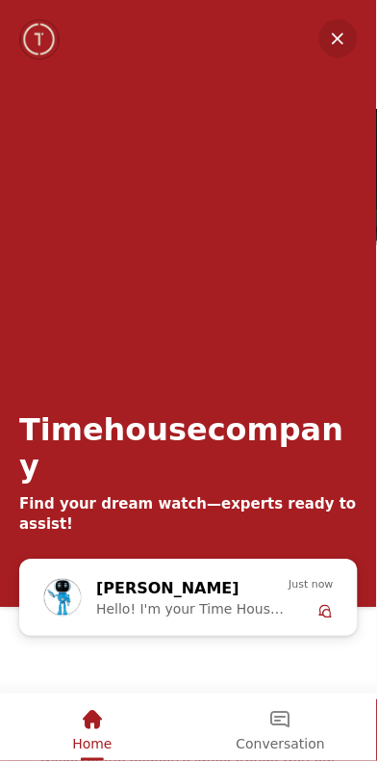 This screenshot has height=762, width=377. Describe the element at coordinates (339, 39) in the screenshot. I see `em: Minimize` at that location.